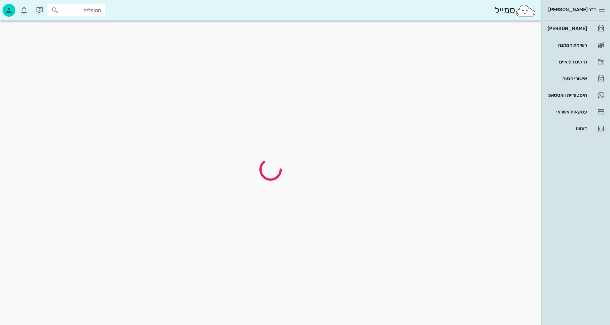 This screenshot has width=610, height=325. What do you see at coordinates (575, 78) in the screenshot?
I see `a: אישורי הגעה` at bounding box center [575, 78].